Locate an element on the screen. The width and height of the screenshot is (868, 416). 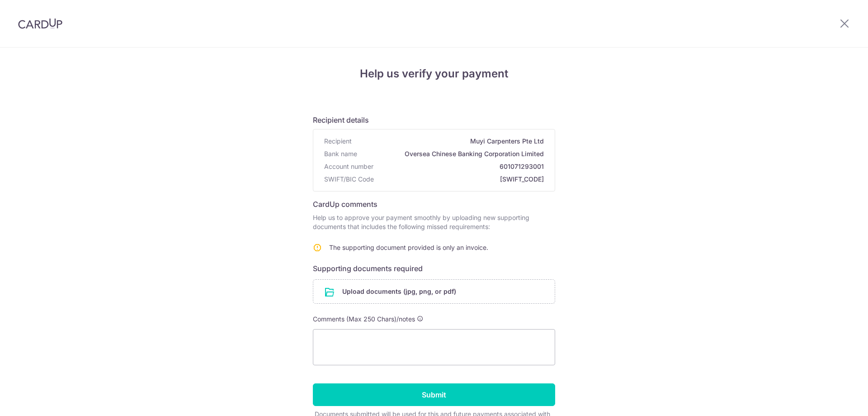
p: Help us to approve your payment smoothly by uploading new supporting documents that includes the ... is located at coordinates (434, 222).